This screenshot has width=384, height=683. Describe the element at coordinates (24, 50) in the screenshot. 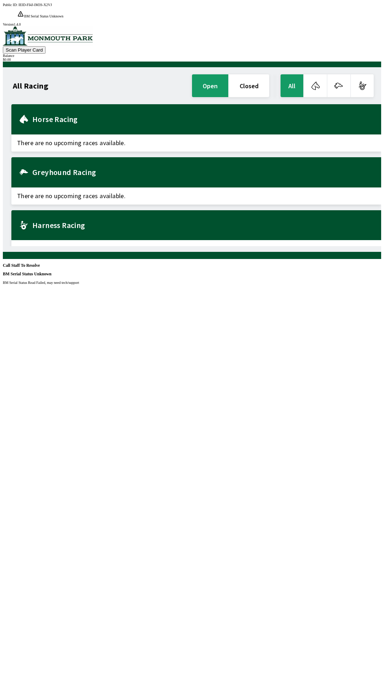

I see `button: Scan Player Card` at that location.